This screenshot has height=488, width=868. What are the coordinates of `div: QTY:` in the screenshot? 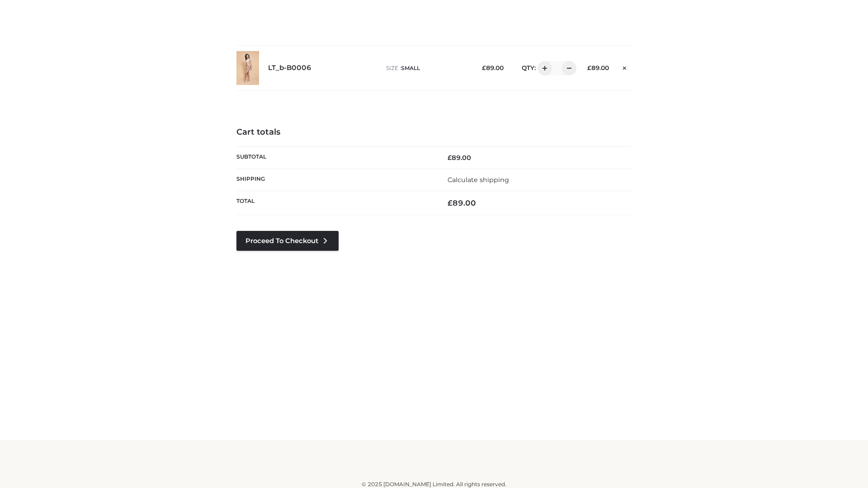 It's located at (543, 69).